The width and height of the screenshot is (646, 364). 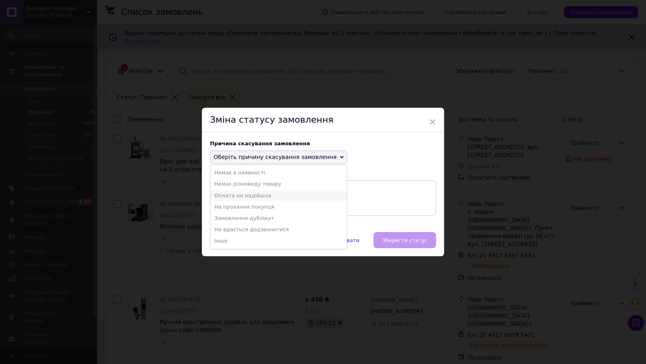 What do you see at coordinates (279, 230) in the screenshot?
I see `li: Не вдається додзвонитися` at bounding box center [279, 230].